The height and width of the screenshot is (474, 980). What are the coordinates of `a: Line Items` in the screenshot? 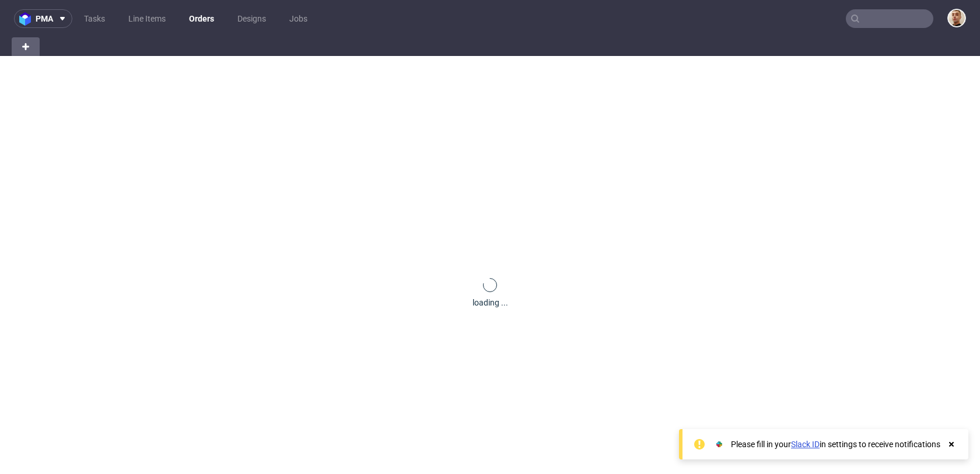 It's located at (147, 19).